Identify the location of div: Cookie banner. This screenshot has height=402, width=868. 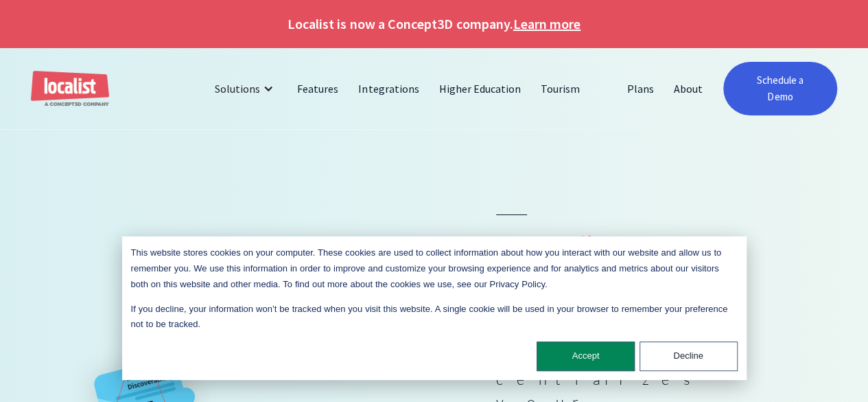
(434, 307).